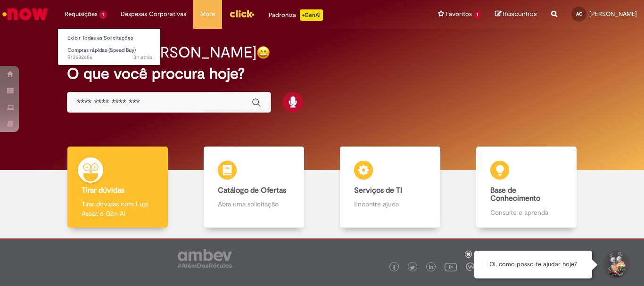 This screenshot has height=286, width=644. Describe the element at coordinates (413, 268) in the screenshot. I see `img: logo_footer_twitter.png` at that location.